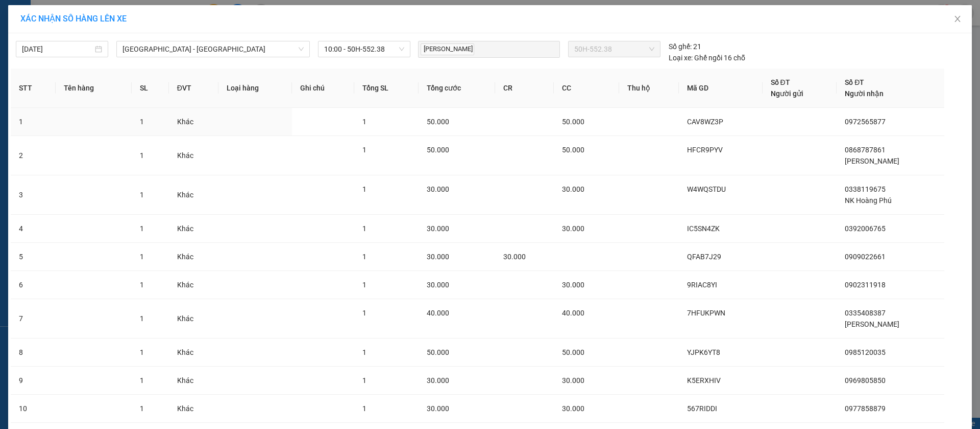 This screenshot has height=429, width=980. I want to click on th: Tên hàng, so click(94, 88).